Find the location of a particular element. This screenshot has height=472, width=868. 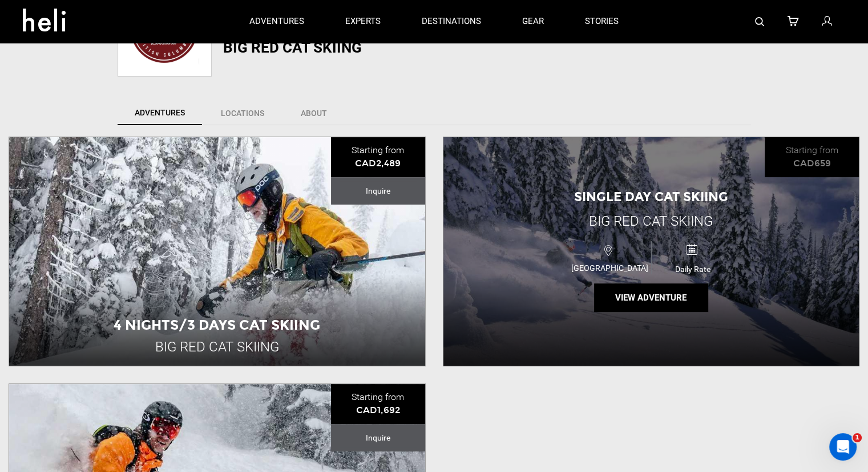

span: Daily Rate is located at coordinates (693, 269).